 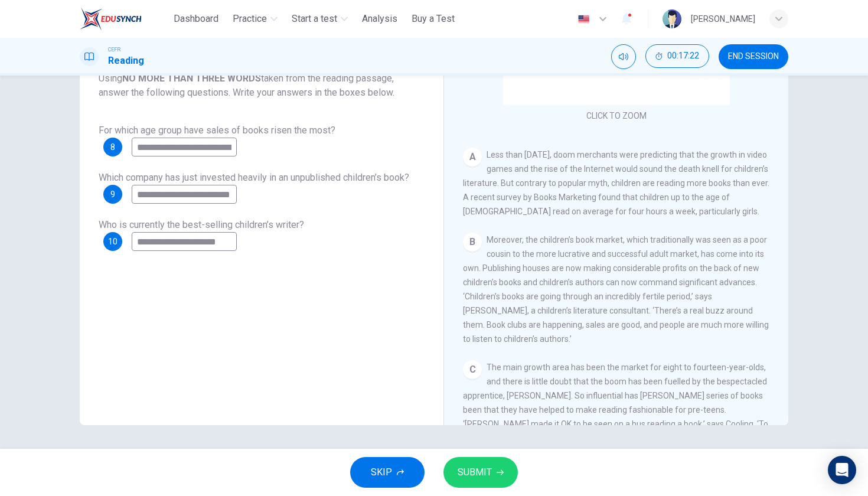 I want to click on span: 00:17:22, so click(x=683, y=56).